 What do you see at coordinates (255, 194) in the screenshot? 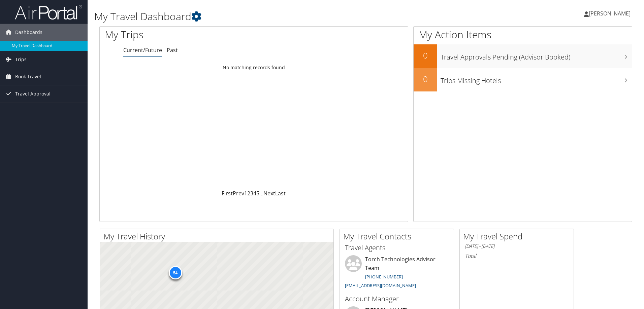
I see `a: 4` at bounding box center [255, 194].